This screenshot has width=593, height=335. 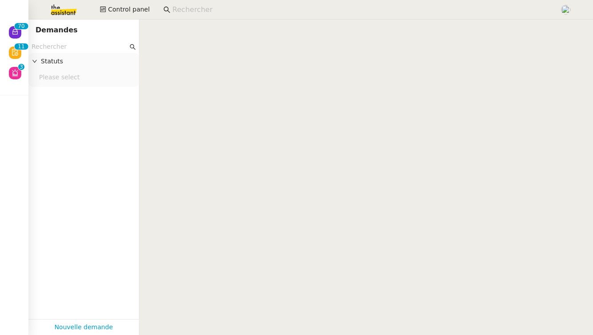 What do you see at coordinates (129, 9) in the screenshot?
I see `span: Control panel` at bounding box center [129, 9].